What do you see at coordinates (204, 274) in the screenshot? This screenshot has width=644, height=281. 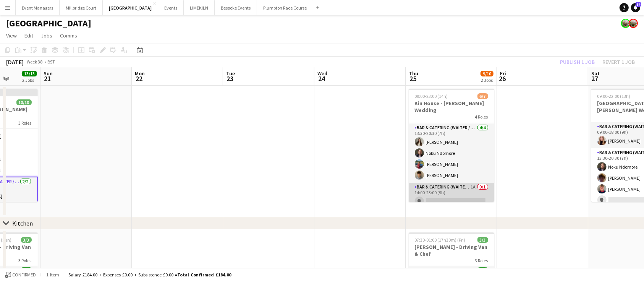 I see `span: Total Confirmed £184.00` at bounding box center [204, 274].